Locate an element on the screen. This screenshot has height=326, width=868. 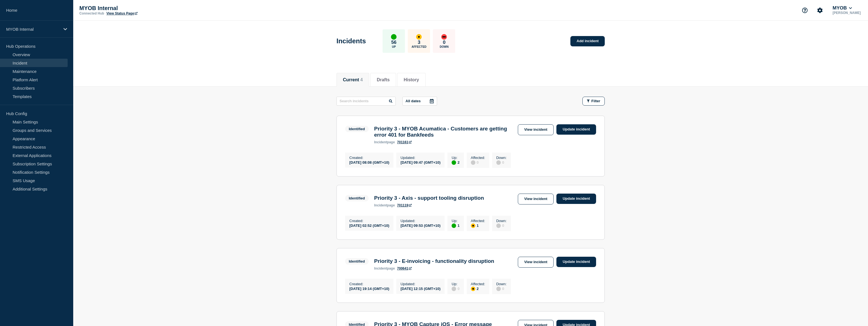
h3: Priority 3 - Axis - support tooling disruption is located at coordinates (429, 198).